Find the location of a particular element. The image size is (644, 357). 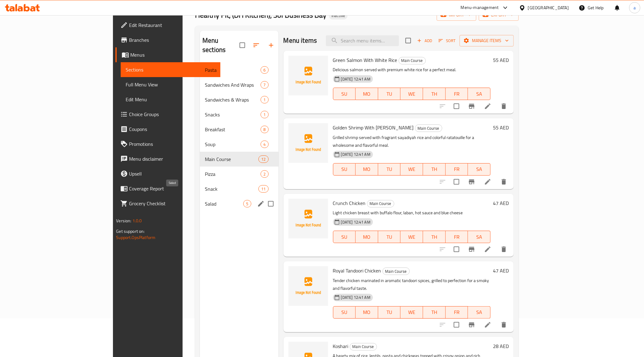

div: Snack is located at coordinates (232, 189).